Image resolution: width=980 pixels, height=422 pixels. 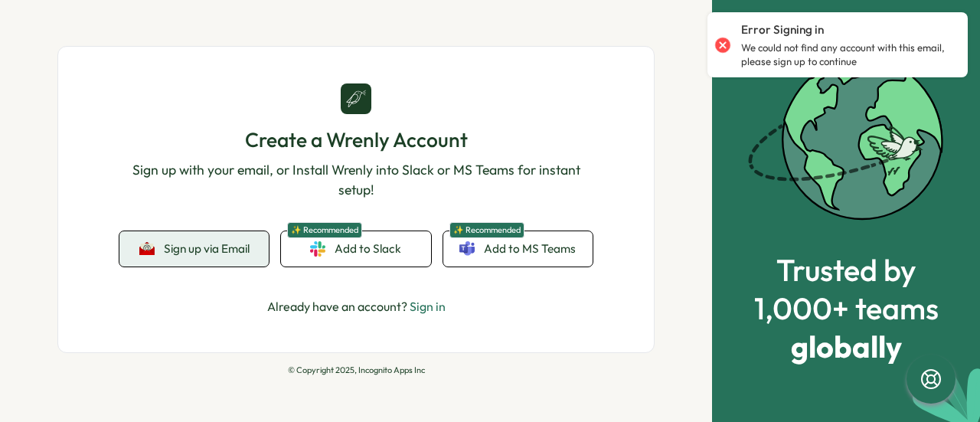 What do you see at coordinates (356, 139) in the screenshot?
I see `h1: Create a Wrenly Account` at bounding box center [356, 139].